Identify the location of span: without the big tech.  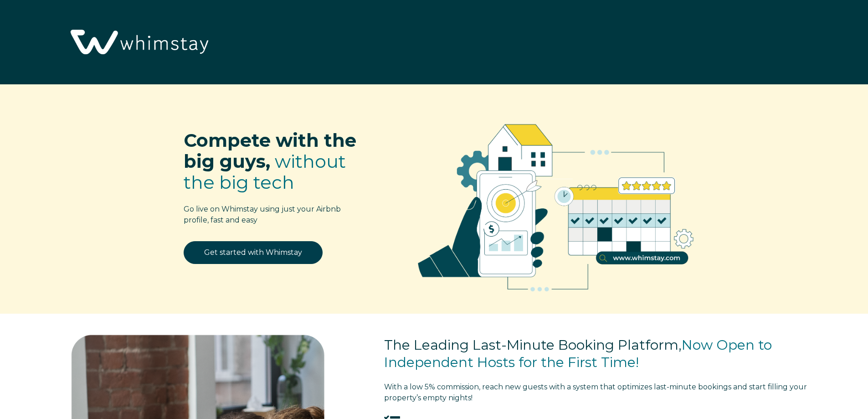
(265, 171).